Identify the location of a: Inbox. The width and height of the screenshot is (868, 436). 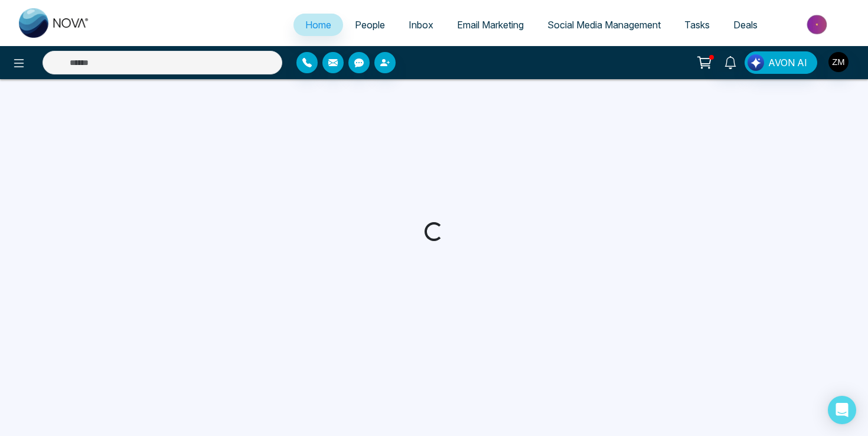
(421, 25).